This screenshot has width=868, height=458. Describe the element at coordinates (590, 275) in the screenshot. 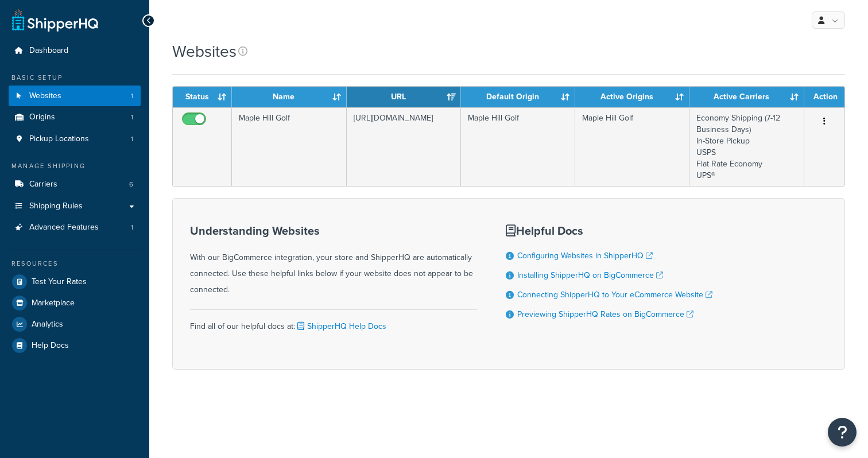

I see `a: Installing ShipperHQ on BigCommerce` at that location.